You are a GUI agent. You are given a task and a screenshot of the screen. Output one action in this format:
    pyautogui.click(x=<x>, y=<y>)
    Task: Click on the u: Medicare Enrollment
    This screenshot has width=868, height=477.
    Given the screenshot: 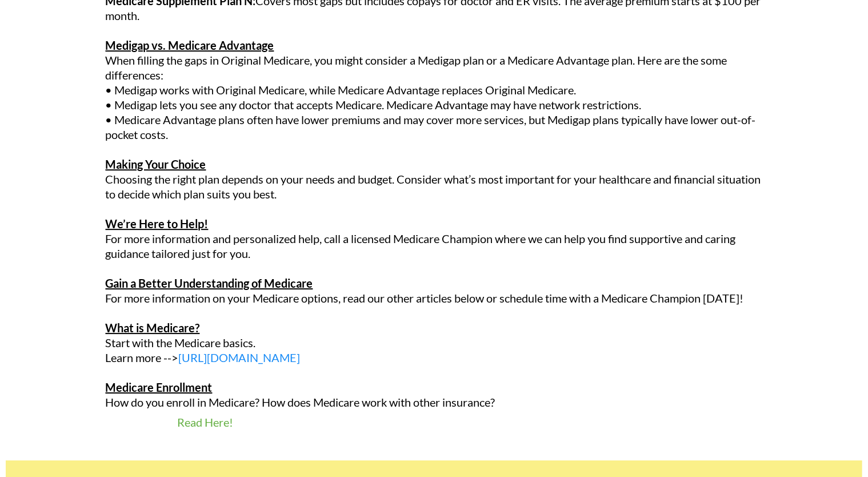 What is the action you would take?
    pyautogui.click(x=159, y=387)
    